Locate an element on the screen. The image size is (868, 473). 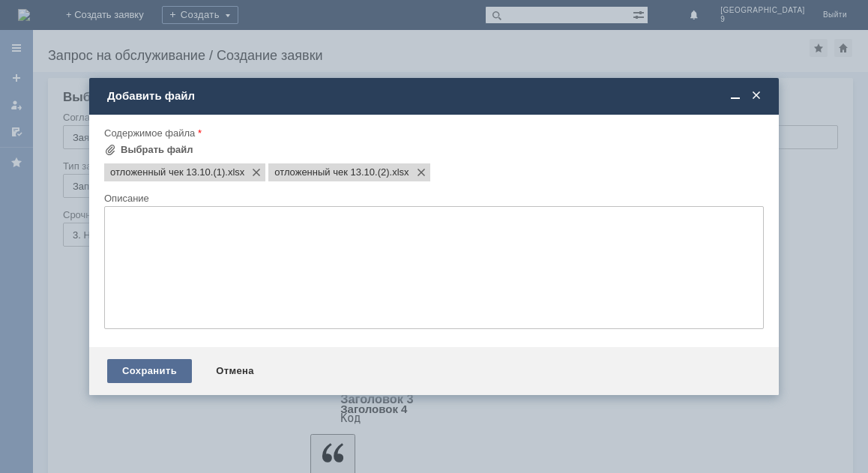
div: Содержимое файла is located at coordinates (432, 132).